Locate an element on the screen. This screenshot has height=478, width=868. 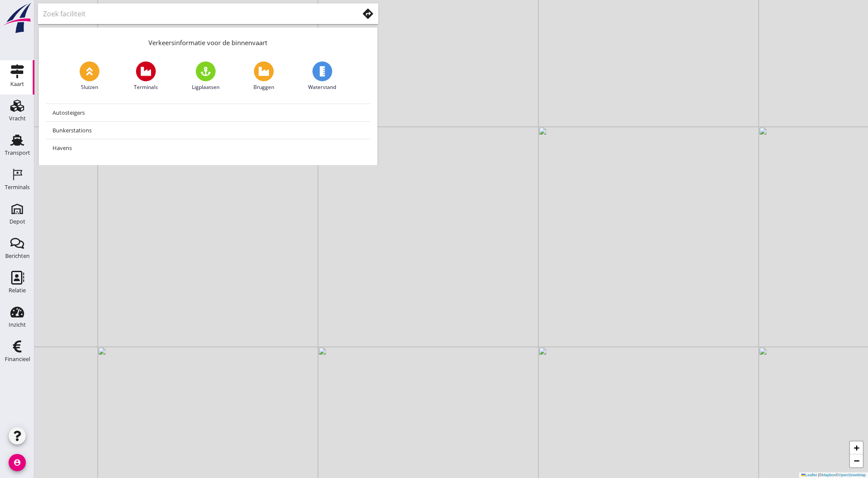
a: Bruggen is located at coordinates (264, 76).